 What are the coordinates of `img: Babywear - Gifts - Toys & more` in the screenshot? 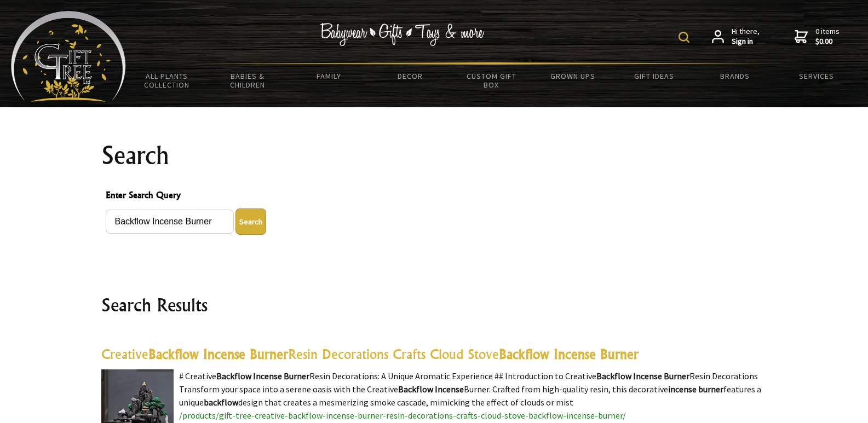 It's located at (402, 34).